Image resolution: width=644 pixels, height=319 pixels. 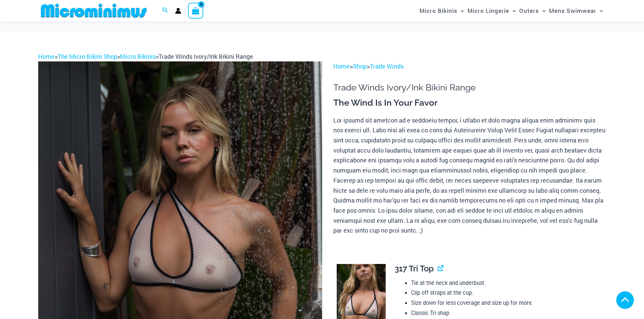 What do you see at coordinates (506, 313) in the screenshot?
I see `li: Classic Tri shap` at bounding box center [506, 313].